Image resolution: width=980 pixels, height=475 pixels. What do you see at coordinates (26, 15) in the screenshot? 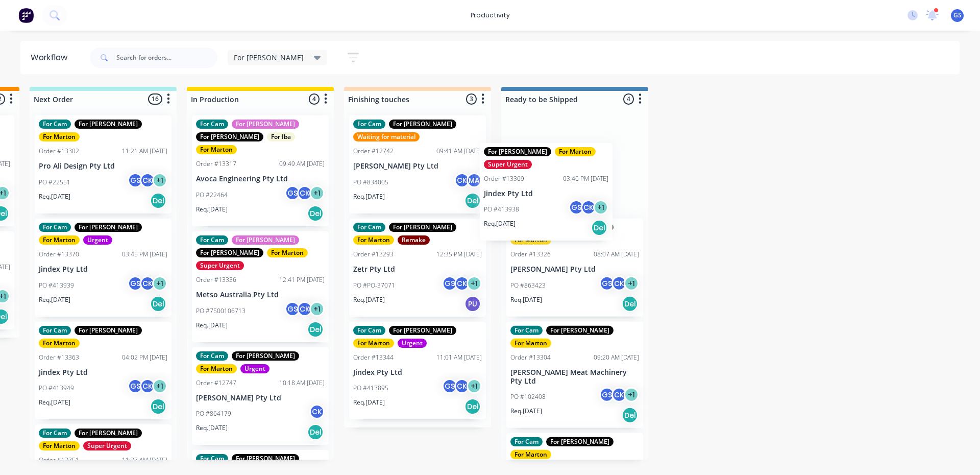
I see `img: Factory` at bounding box center [26, 15].